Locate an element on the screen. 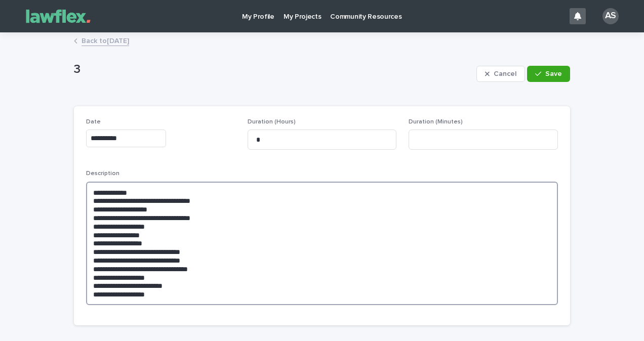 This screenshot has height=341, width=644. p: 3 is located at coordinates (273, 69).